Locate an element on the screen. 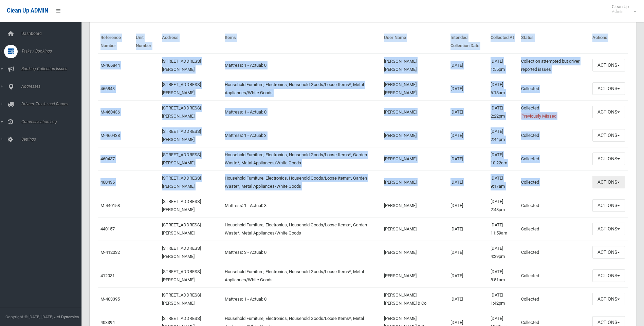 The height and width of the screenshot is (326, 644). span: Drivers, Trucks and Routes is located at coordinates (53, 104).